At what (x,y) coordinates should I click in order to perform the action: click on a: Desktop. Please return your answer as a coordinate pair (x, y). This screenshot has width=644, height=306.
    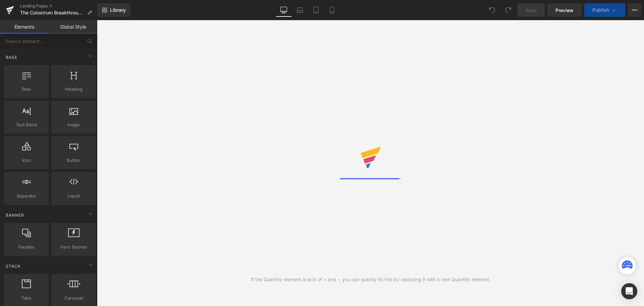
    Looking at the image, I should click on (284, 10).